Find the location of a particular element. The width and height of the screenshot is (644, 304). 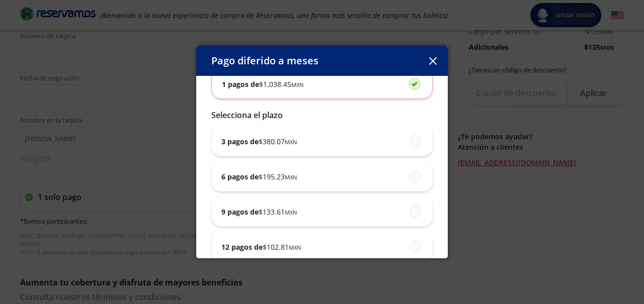

span: $ 195.23 is located at coordinates (277, 176).